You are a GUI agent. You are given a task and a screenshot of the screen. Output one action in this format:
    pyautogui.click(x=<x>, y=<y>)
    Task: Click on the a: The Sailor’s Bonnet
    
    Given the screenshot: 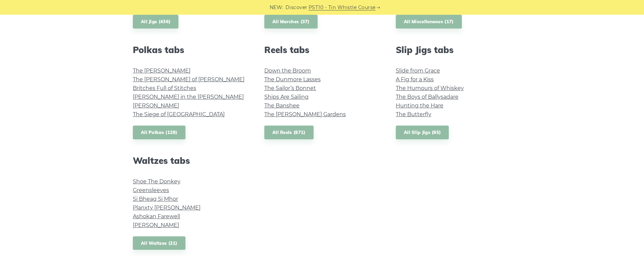 What is the action you would take?
    pyautogui.click(x=290, y=88)
    